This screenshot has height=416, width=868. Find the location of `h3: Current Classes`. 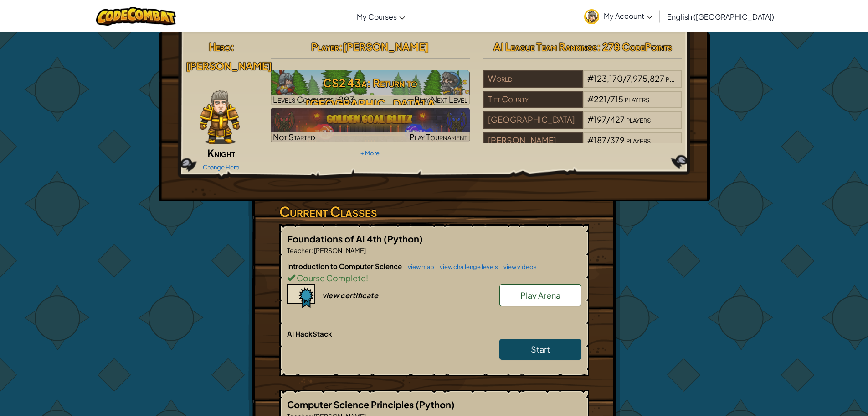

h3: Current Classes is located at coordinates (435, 212).